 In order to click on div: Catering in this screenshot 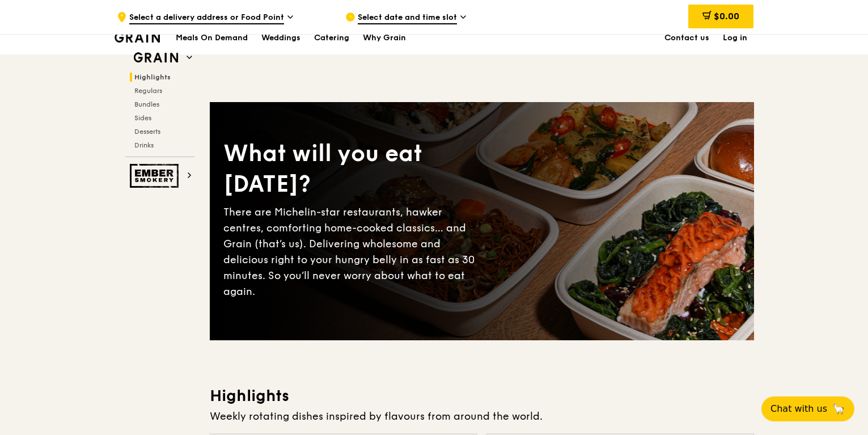, I will do `click(332, 38)`.